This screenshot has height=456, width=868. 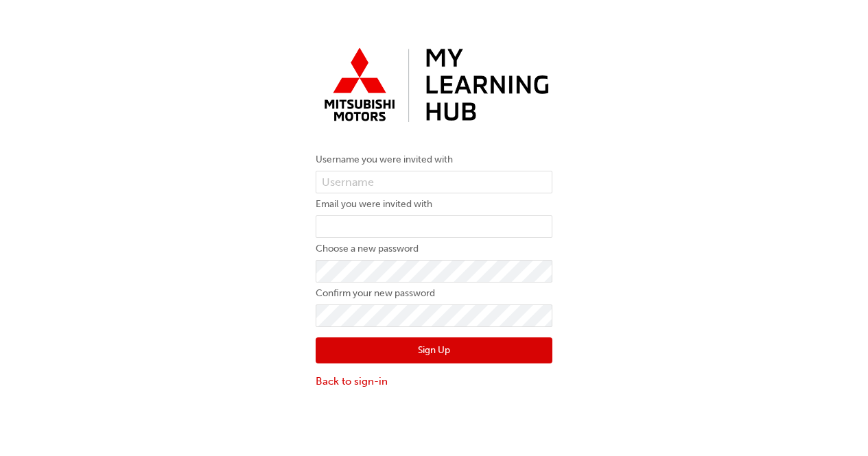 What do you see at coordinates (434, 182) in the screenshot?
I see `input: Username` at bounding box center [434, 182].